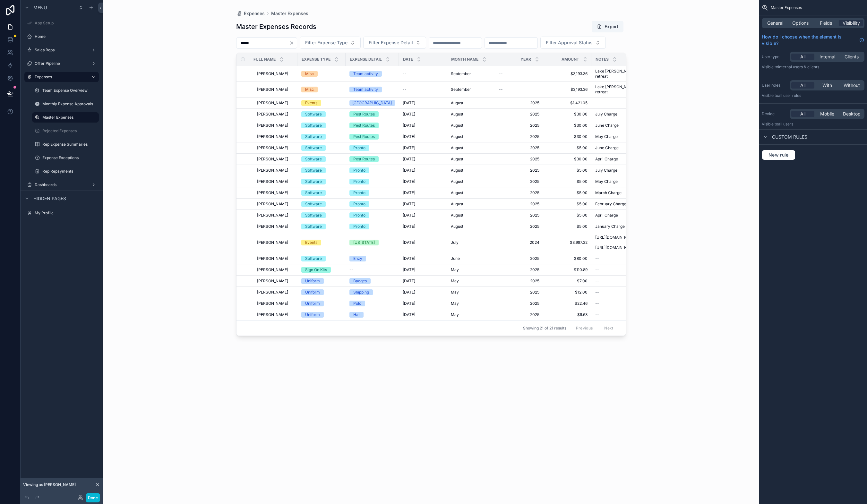 This screenshot has height=504, width=867. I want to click on a: Pest Routes, so click(373, 137).